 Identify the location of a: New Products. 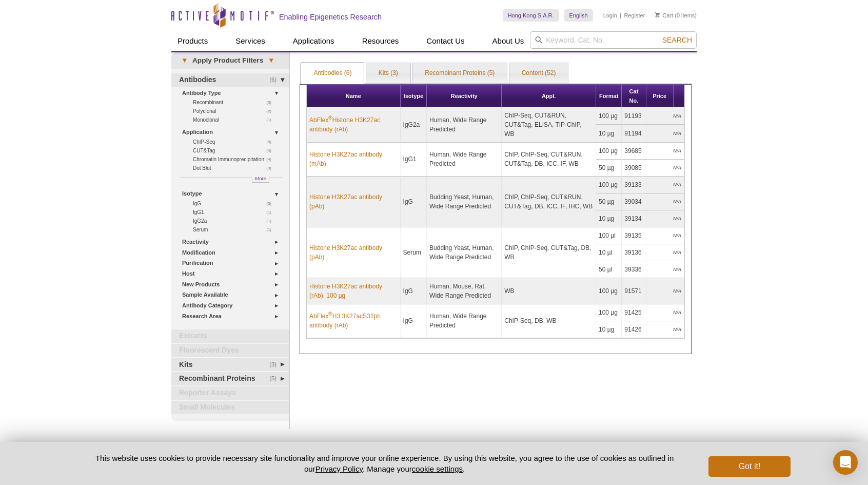
(232, 284).